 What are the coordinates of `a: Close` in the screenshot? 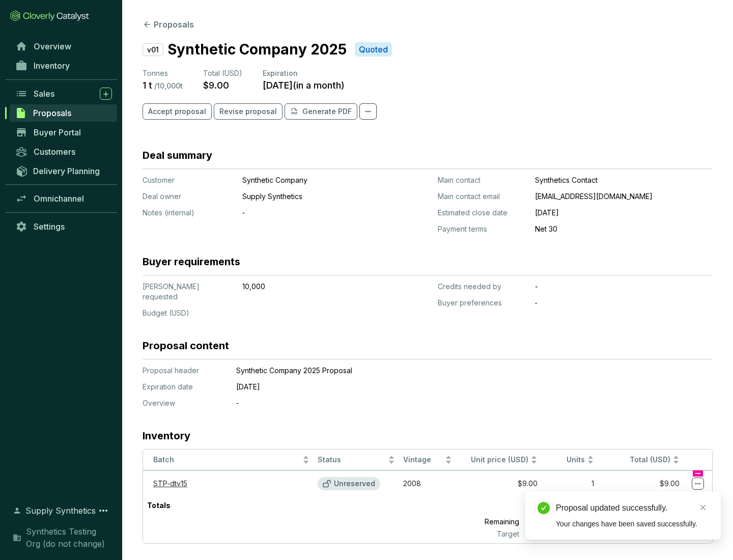 It's located at (703, 507).